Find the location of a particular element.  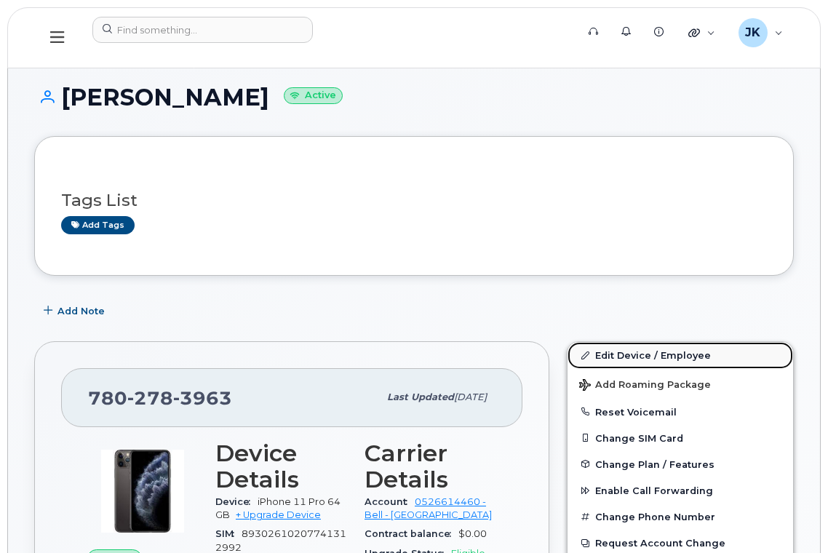

span: Add Note is located at coordinates (81, 311).